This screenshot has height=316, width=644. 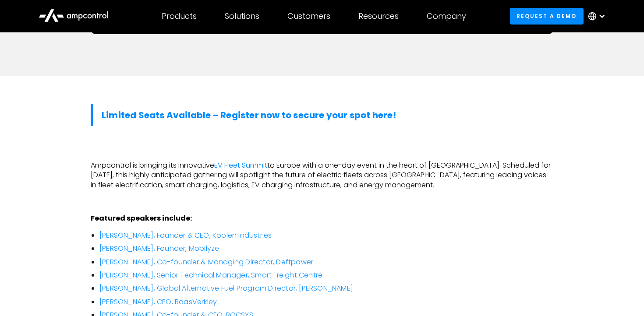 I want to click on a: Limited Seats Available – Register now to secure your spot here!, so click(x=249, y=115).